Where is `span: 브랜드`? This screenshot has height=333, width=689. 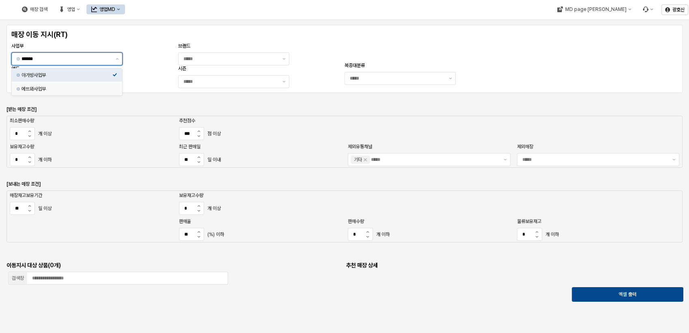 span: 브랜드 is located at coordinates (184, 46).